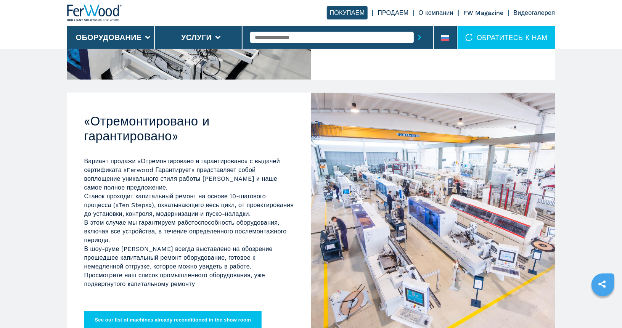 This screenshot has height=328, width=622. I want to click on a: ПОКУПАЕМ, so click(348, 13).